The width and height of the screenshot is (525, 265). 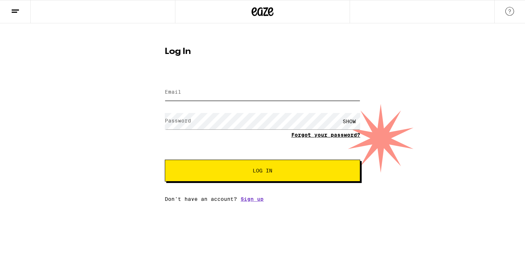 I want to click on span: Hi. Need any help?, so click(x=28, y=8).